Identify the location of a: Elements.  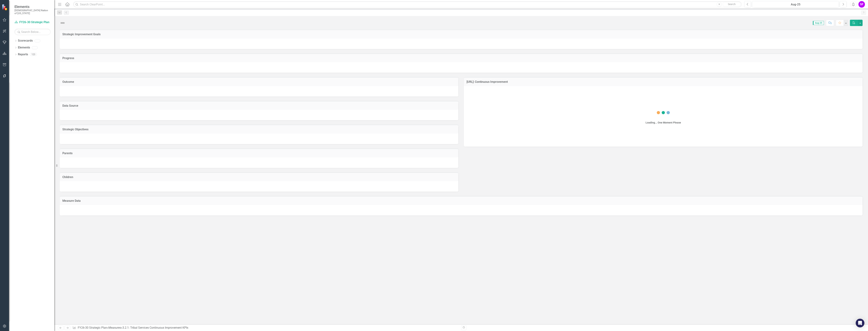
(24, 47).